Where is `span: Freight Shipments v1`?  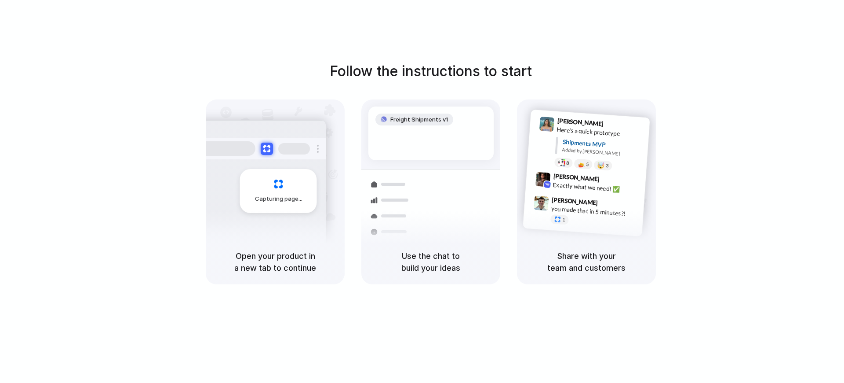 span: Freight Shipments v1 is located at coordinates (419, 120).